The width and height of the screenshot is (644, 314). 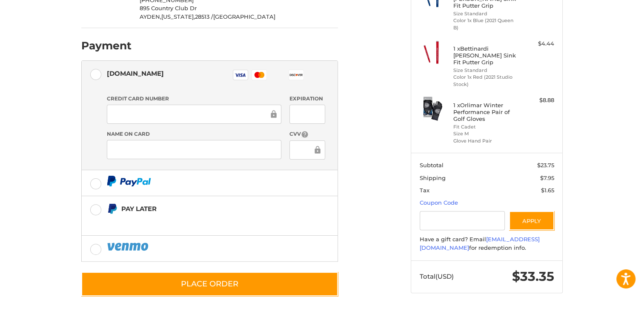 I want to click on li: Color 1x Red (2021 Studio Stock), so click(x=486, y=81).